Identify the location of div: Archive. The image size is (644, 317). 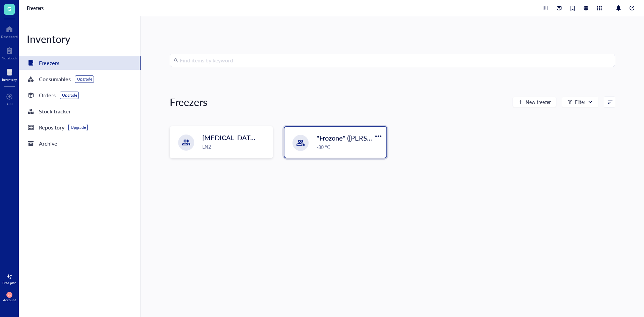
(48, 143).